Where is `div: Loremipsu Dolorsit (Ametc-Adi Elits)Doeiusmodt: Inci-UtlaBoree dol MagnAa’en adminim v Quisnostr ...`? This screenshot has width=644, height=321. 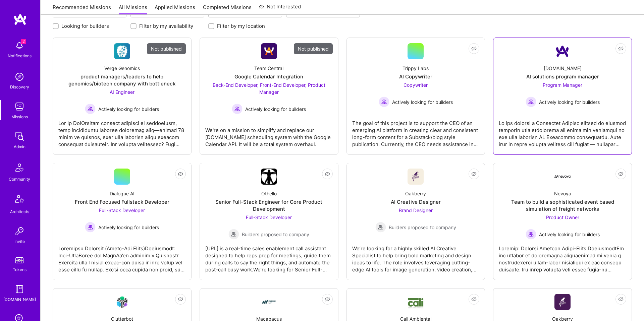
div: Loremipsu Dolorsit (Ametc-Adi Elits)Doeiusmodt: Inci-UtlaBoree dol MagnAa’en adminim v Quisnostr ... is located at coordinates (122, 256).